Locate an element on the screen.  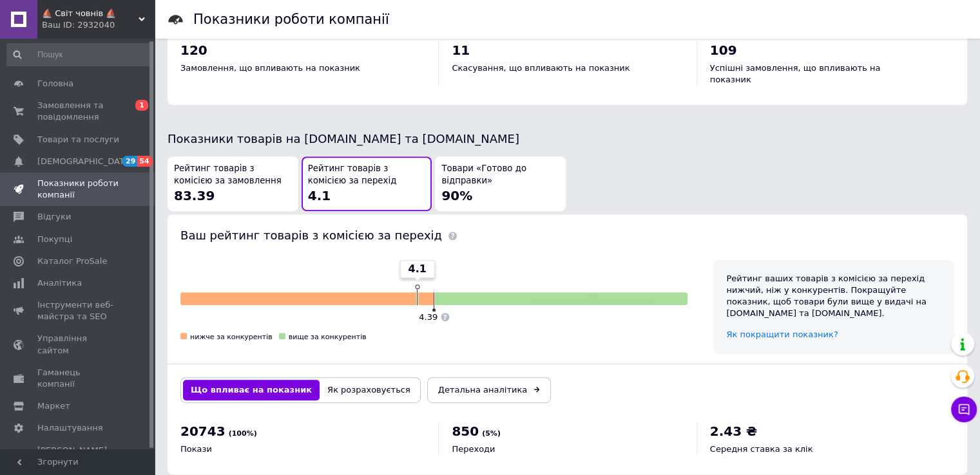
span: 20743 is located at coordinates (203, 431).